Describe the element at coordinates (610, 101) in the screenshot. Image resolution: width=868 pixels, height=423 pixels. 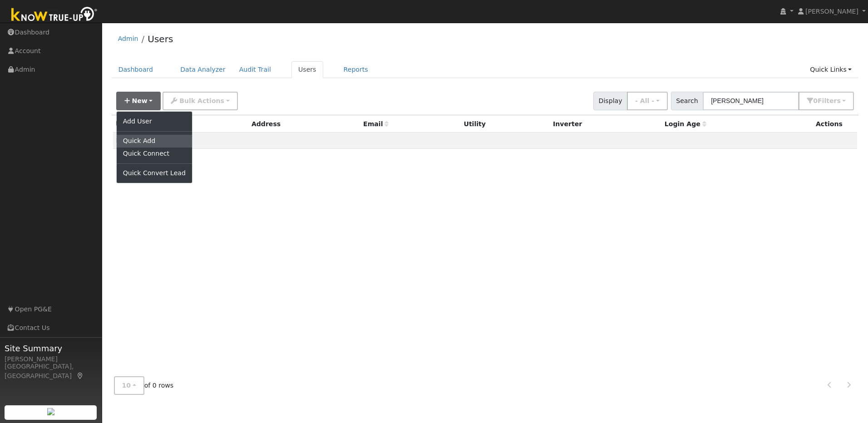
I see `span: Display` at that location.